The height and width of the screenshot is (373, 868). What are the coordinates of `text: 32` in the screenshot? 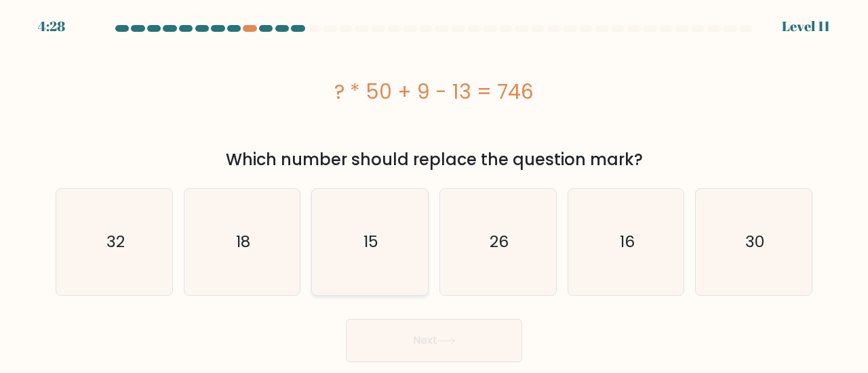 It's located at (115, 242).